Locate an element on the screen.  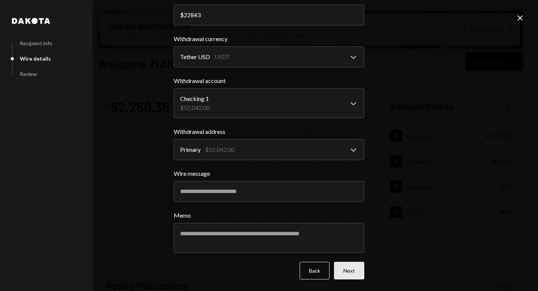
button: Back is located at coordinates (315, 270).